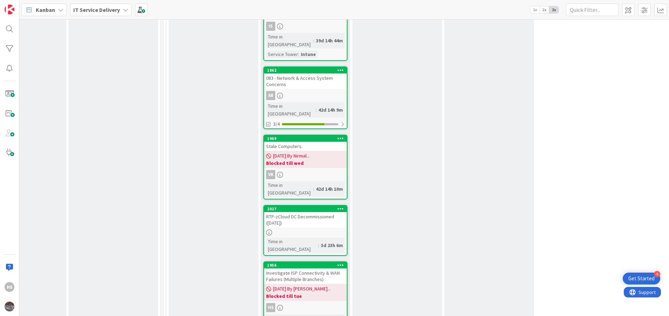  I want to click on span: Support, so click(23, 5).